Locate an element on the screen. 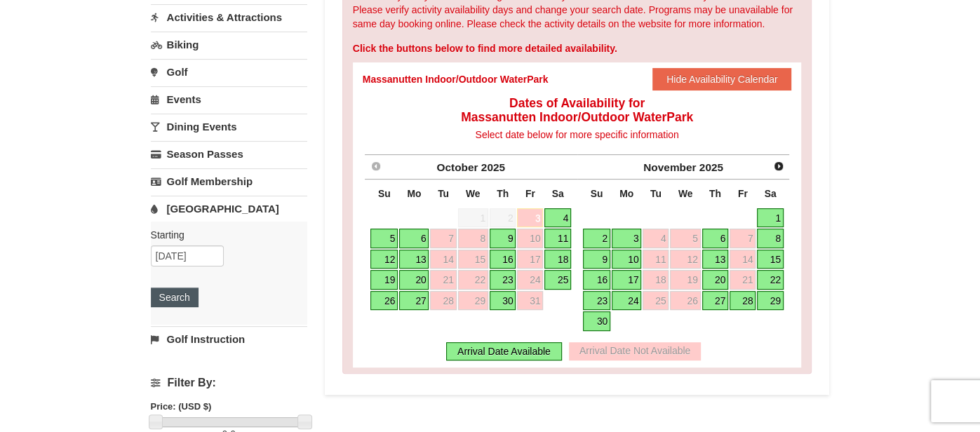  span: Next is located at coordinates (779, 166).